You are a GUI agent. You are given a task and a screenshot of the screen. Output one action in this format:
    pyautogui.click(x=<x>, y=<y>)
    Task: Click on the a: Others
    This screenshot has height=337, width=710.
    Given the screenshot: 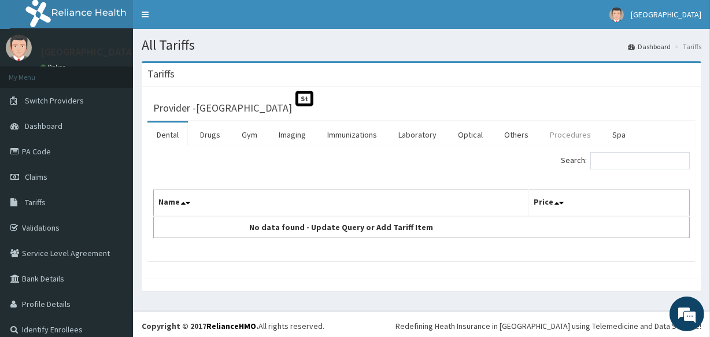 What is the action you would take?
    pyautogui.click(x=516, y=135)
    